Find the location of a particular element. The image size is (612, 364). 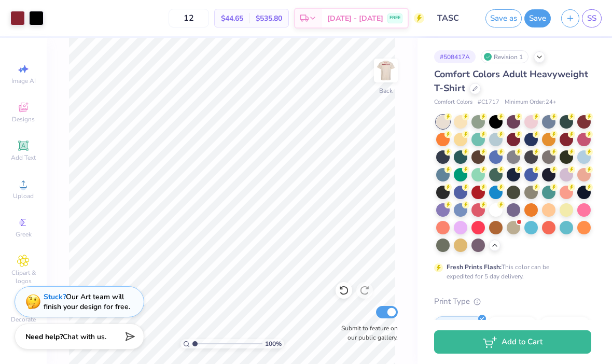

span: $535.80 is located at coordinates (269, 18).